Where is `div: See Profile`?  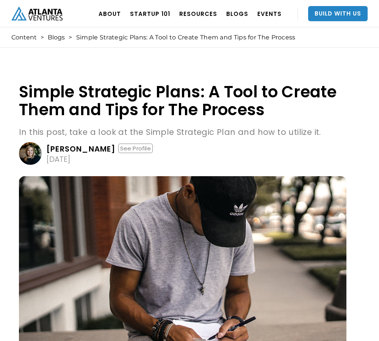 div: See Profile is located at coordinates (135, 148).